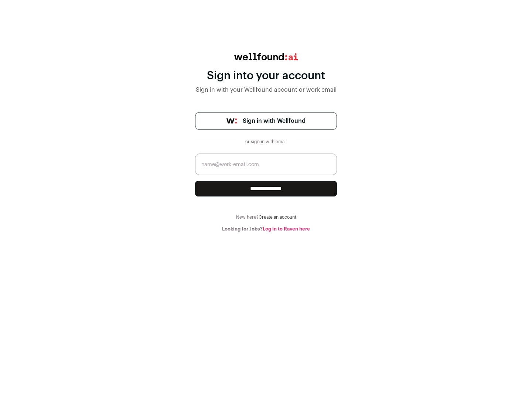  What do you see at coordinates (266, 229) in the screenshot?
I see `div: Looking for Jobs?` at bounding box center [266, 229].